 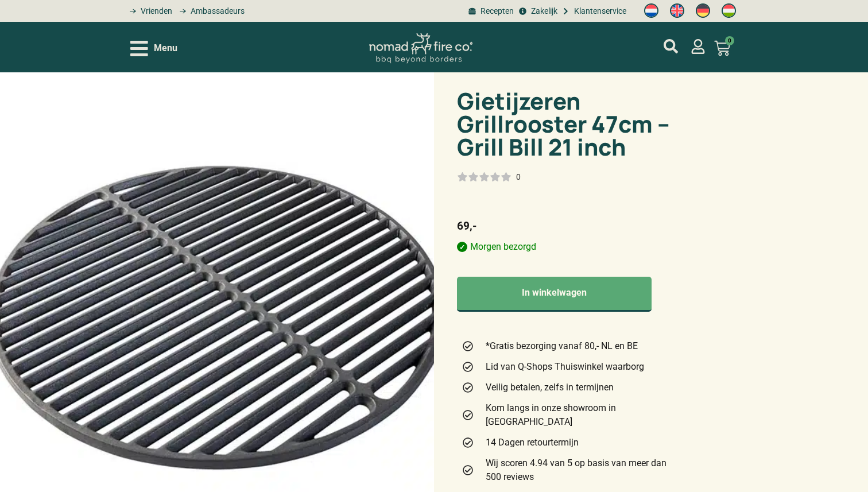 I want to click on img: Nomad Logo, so click(x=421, y=48).